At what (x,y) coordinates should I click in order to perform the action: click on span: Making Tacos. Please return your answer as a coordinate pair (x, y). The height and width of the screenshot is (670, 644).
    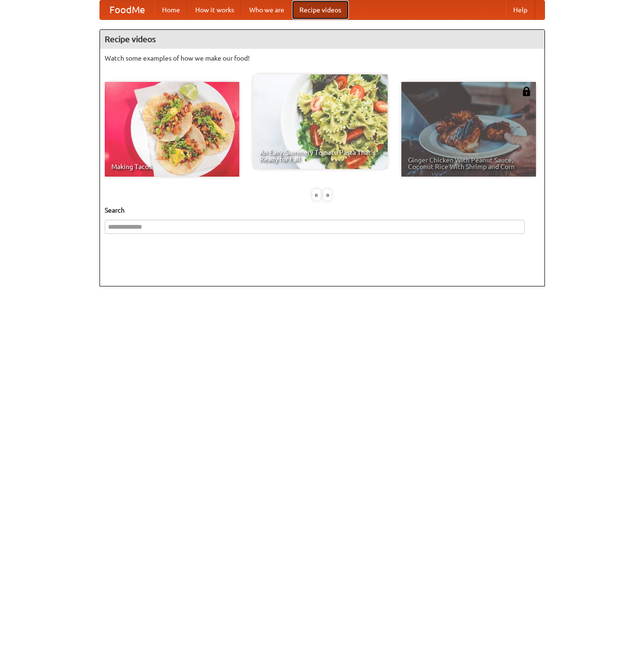
    Looking at the image, I should click on (172, 167).